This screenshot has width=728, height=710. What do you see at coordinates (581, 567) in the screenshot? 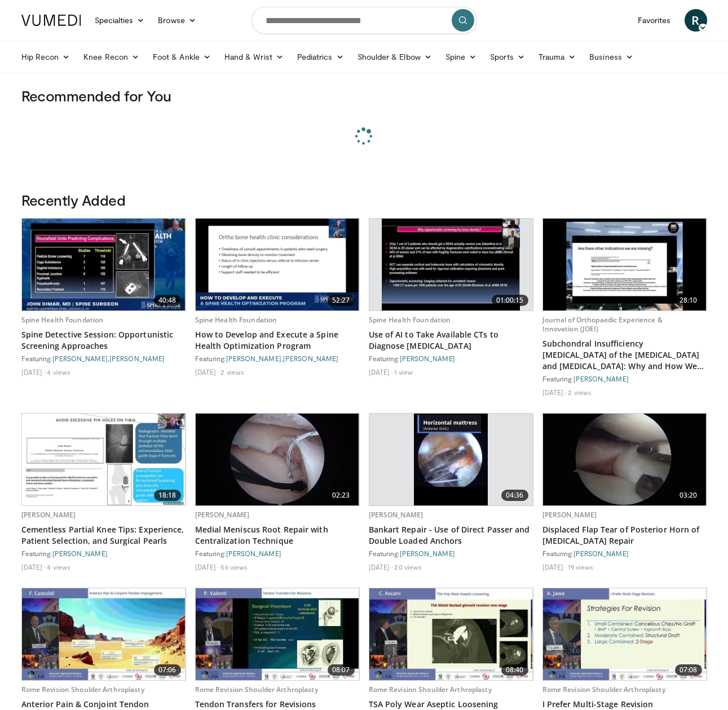
I see `li: 19 views` at bounding box center [581, 567].